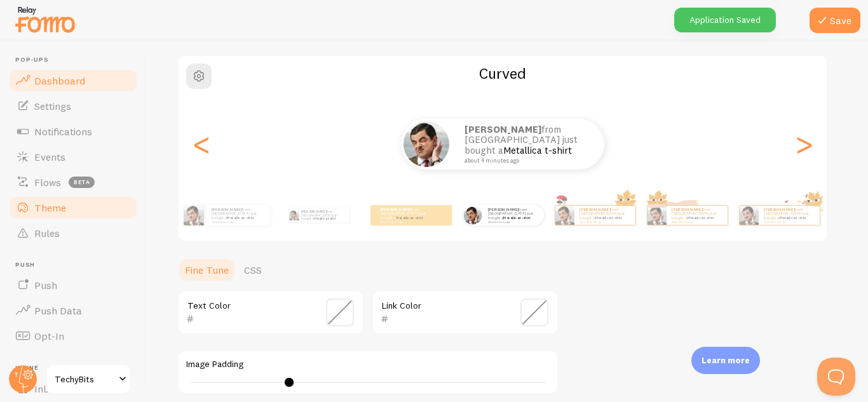  What do you see at coordinates (49, 157) in the screenshot?
I see `span: Events` at bounding box center [49, 157].